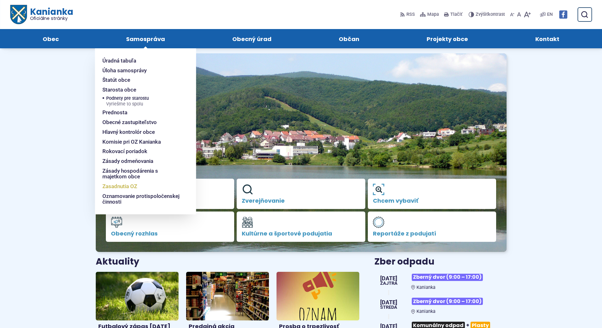  I want to click on span: streda, so click(389, 308).